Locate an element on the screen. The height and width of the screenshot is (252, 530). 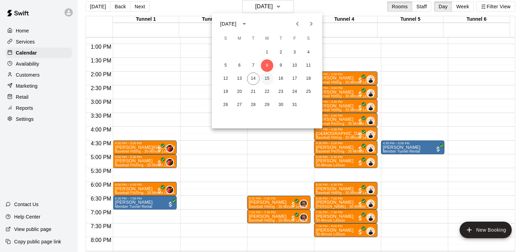
button: 27 is located at coordinates (239, 105).